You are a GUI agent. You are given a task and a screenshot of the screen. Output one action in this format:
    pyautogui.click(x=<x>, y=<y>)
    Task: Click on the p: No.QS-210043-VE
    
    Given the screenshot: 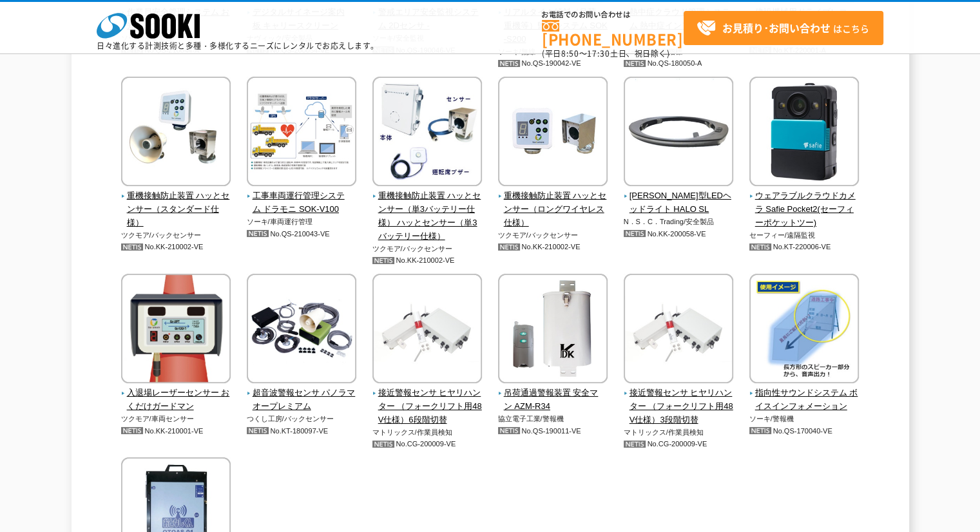 What is the action you would take?
    pyautogui.click(x=301, y=233)
    